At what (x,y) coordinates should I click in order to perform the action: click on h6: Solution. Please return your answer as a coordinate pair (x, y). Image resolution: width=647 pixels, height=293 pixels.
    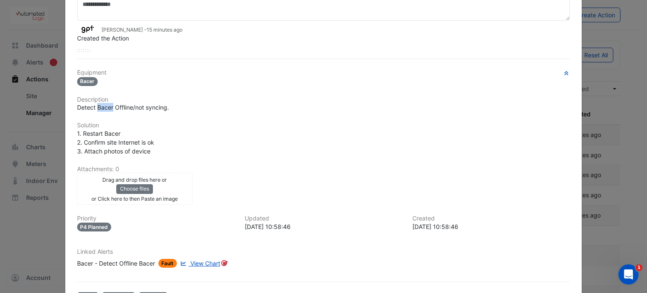
    Looking at the image, I should click on (323, 125).